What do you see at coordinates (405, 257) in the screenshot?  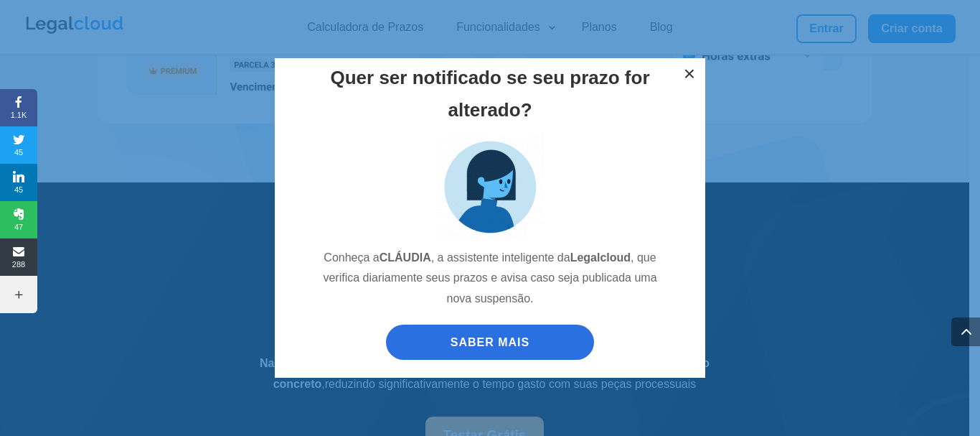 I see `strong: CLÁUDIA` at bounding box center [405, 257].